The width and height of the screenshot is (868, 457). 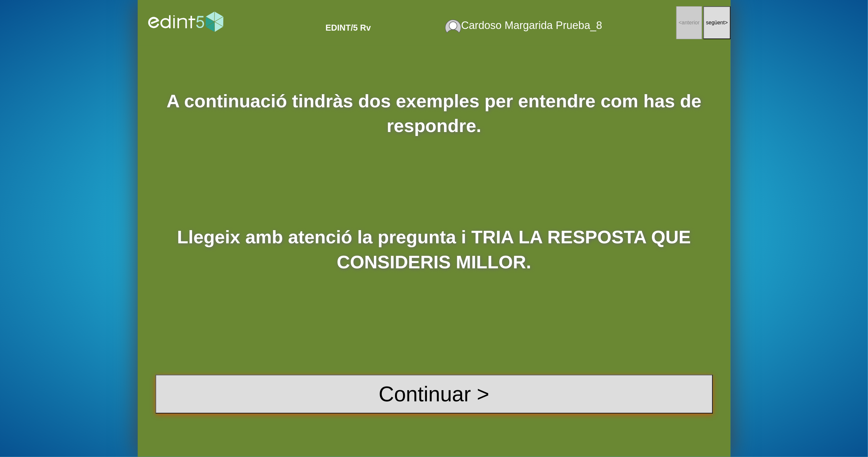 I want to click on span: anterior, so click(x=691, y=22).